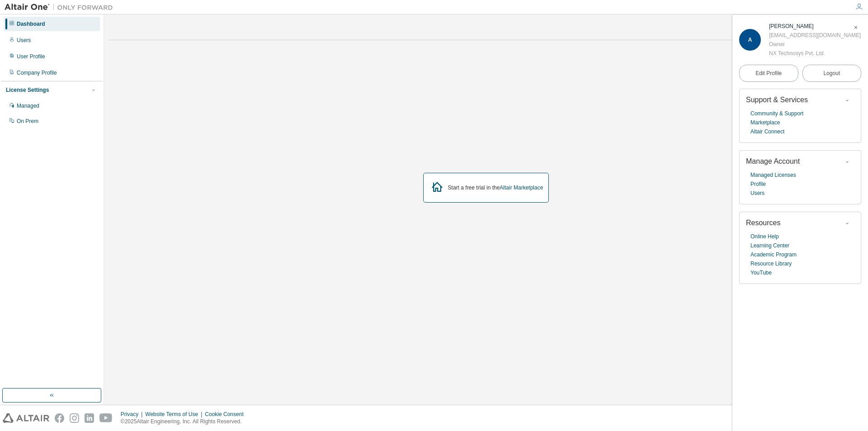 Image resolution: width=868 pixels, height=431 pixels. I want to click on a: Learning Center, so click(770, 245).